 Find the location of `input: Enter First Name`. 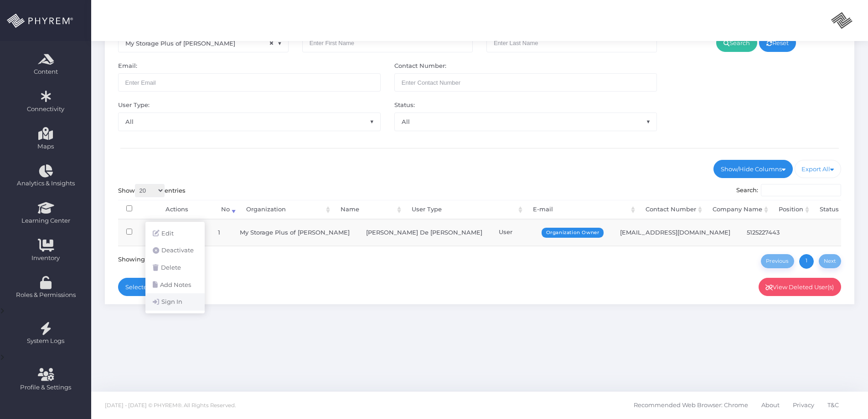

input: Enter First Name is located at coordinates (388, 44).